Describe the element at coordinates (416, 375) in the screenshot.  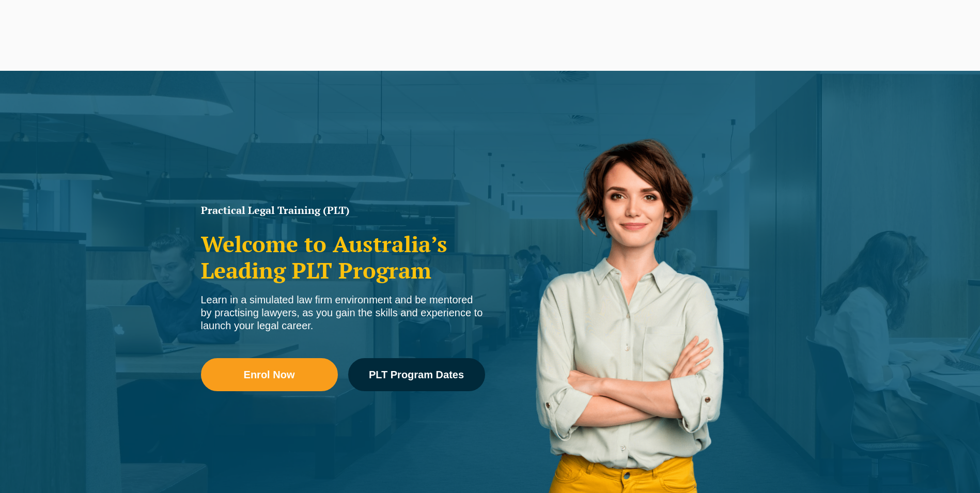
I see `a: PLT Program Dates` at that location.